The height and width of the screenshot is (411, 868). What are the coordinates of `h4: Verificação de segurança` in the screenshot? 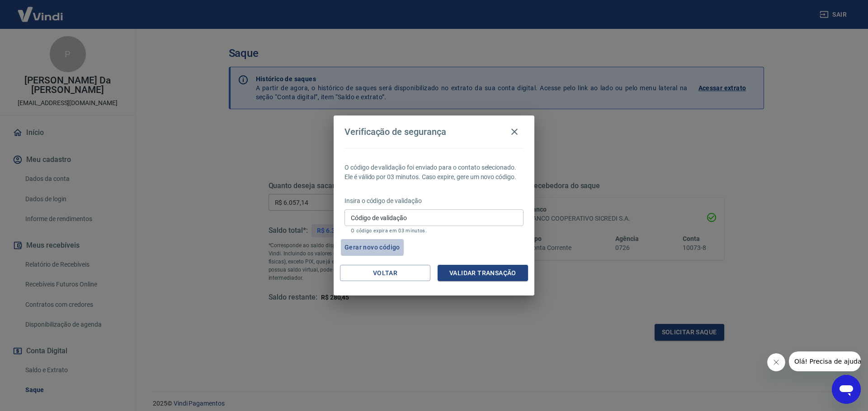 It's located at (395, 132).